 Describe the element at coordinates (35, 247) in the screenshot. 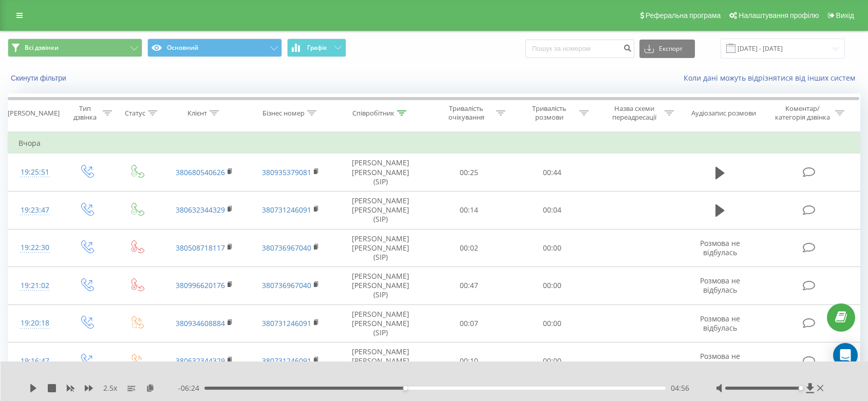

I see `div: 19:22:30` at that location.